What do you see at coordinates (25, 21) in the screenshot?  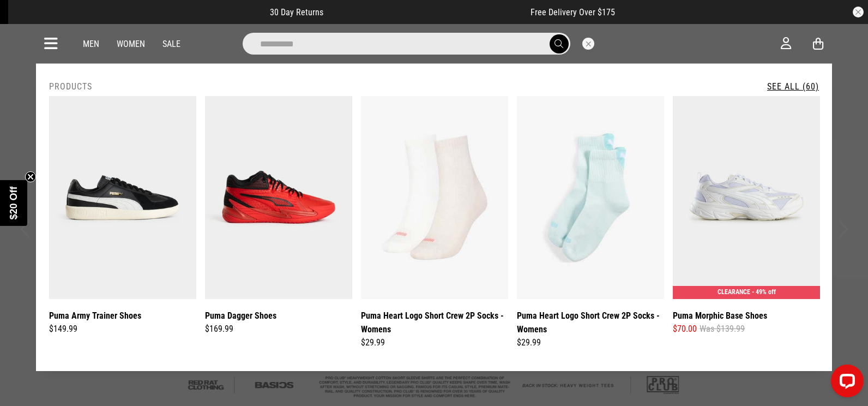 I see `button: Open LiveChat chat widget` at bounding box center [25, 21].